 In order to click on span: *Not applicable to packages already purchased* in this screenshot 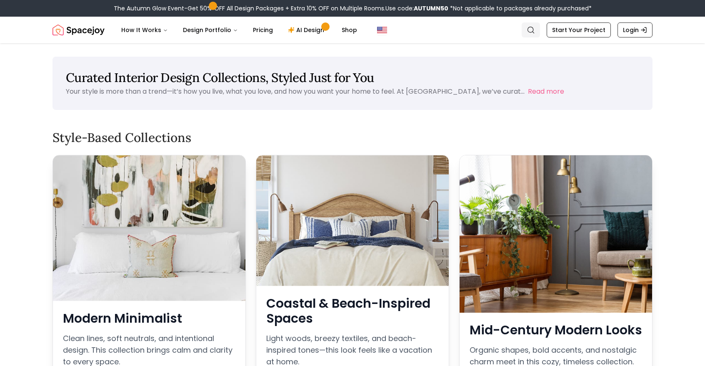, I will do `click(520, 8)`.